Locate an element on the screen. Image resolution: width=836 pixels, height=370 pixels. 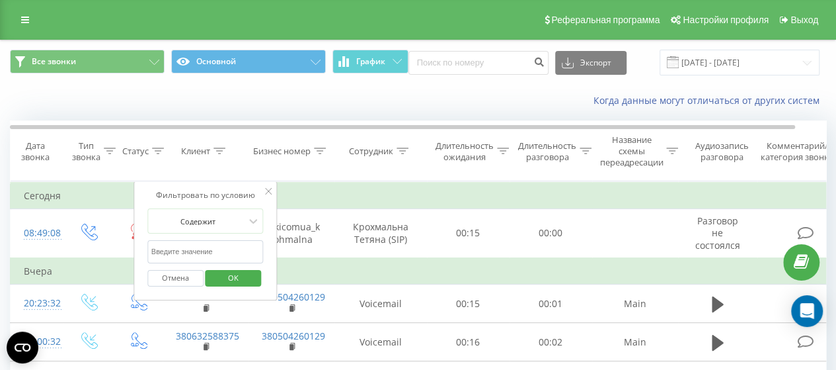
button: OK is located at coordinates (233, 278).